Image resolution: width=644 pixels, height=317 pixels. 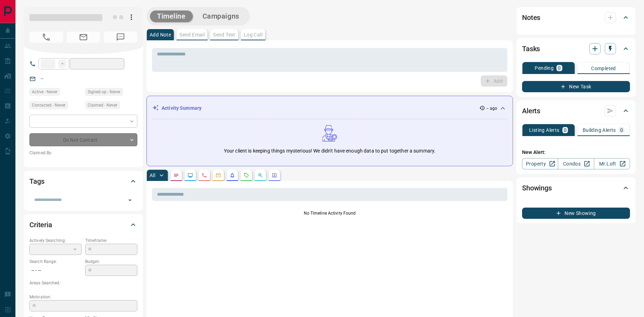 I want to click on div: Showings, so click(x=576, y=188).